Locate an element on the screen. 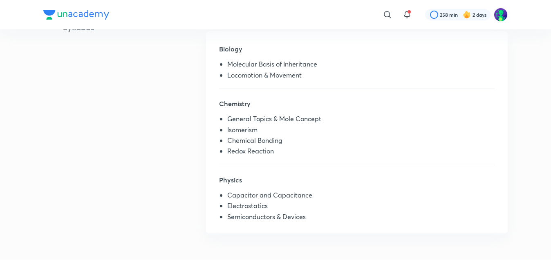 The height and width of the screenshot is (262, 551). li: Molecular Basis of Inheritance is located at coordinates (361, 66).